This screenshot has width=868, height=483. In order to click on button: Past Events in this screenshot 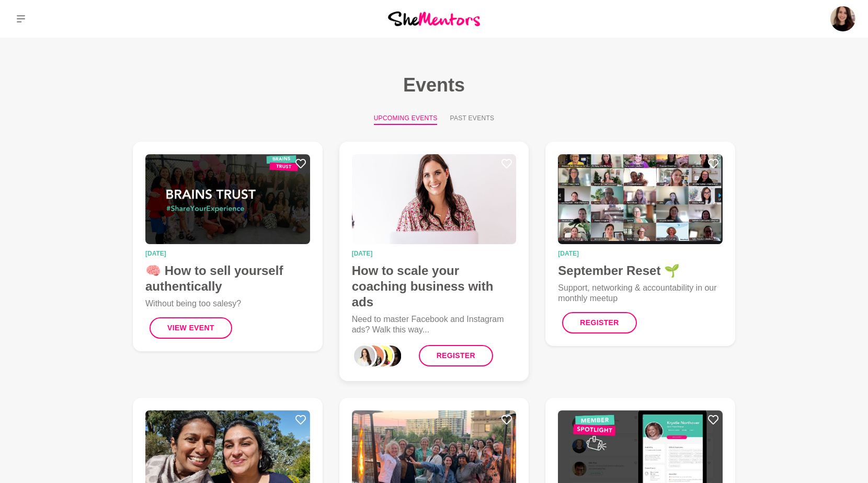, I will do `click(472, 119)`.